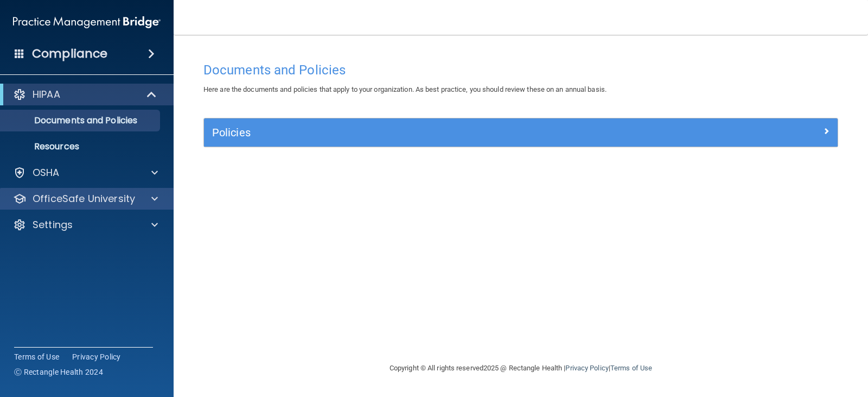 This screenshot has height=397, width=868. What do you see at coordinates (521, 133) in the screenshot?
I see `a: Policies` at bounding box center [521, 133].